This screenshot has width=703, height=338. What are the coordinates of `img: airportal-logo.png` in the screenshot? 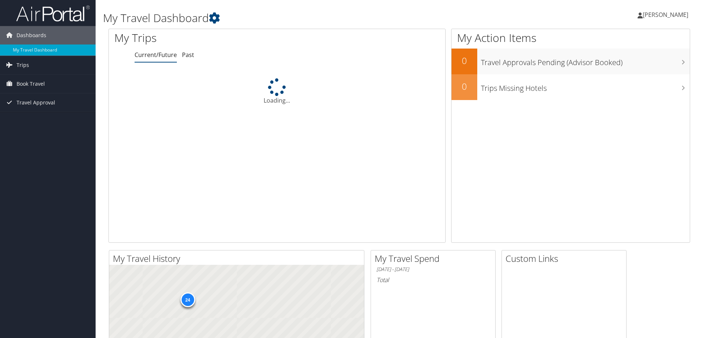 It's located at (53, 13).